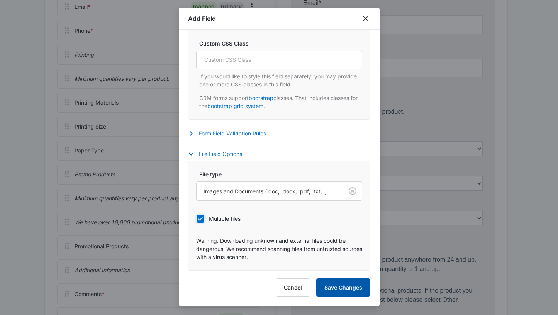 This screenshot has width=558, height=315. I want to click on p: CRM forms support classes. That includes classes for the ., so click(281, 102).